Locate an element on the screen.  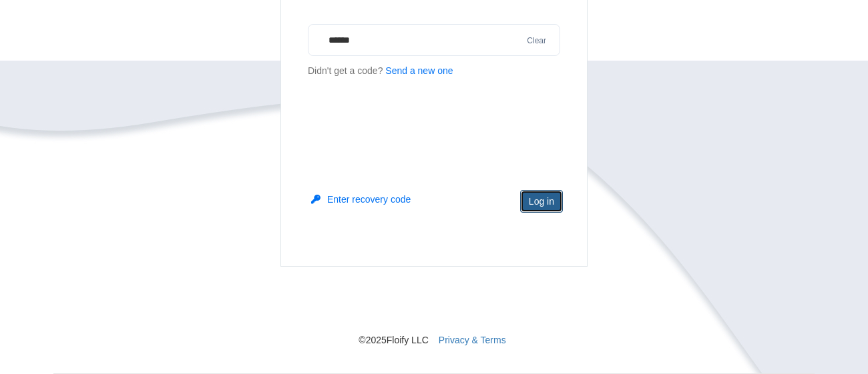
button: Send a new one is located at coordinates (419, 71).